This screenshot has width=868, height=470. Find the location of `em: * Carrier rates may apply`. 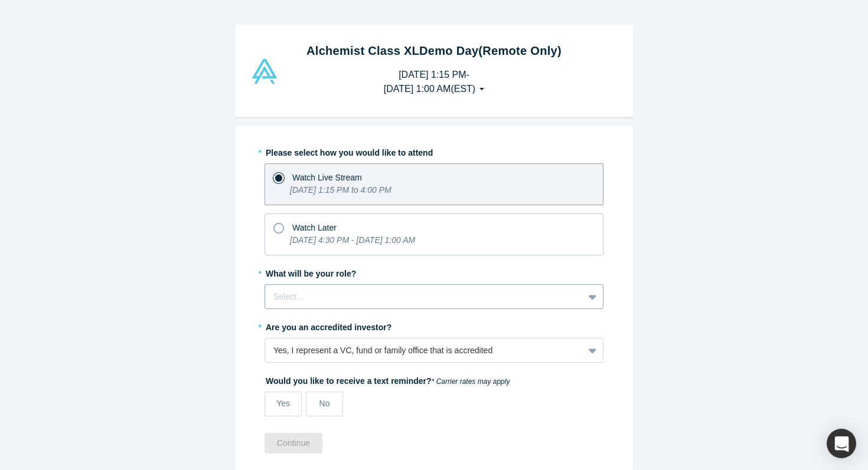

em: * Carrier rates may apply is located at coordinates (470, 382).